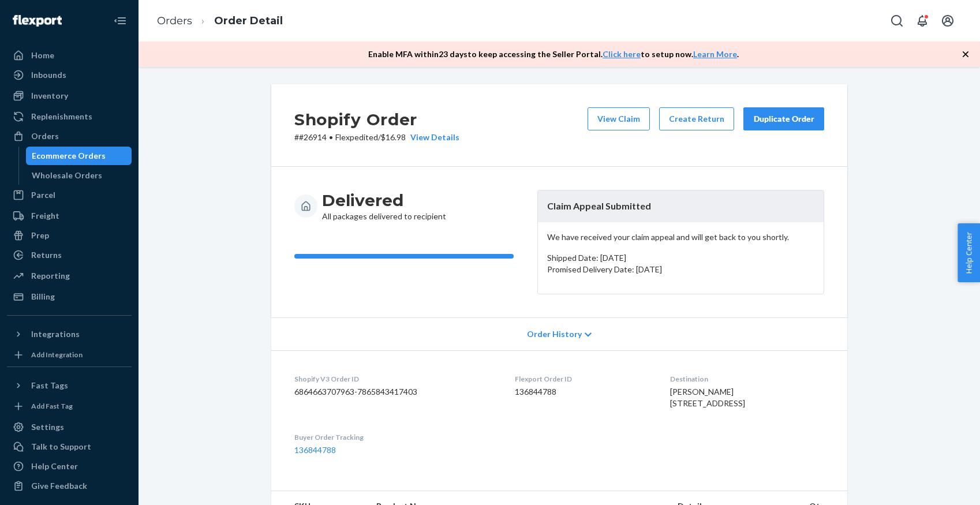 The image size is (980, 505). What do you see at coordinates (61, 447) in the screenshot?
I see `div: Talk to Support` at bounding box center [61, 447].